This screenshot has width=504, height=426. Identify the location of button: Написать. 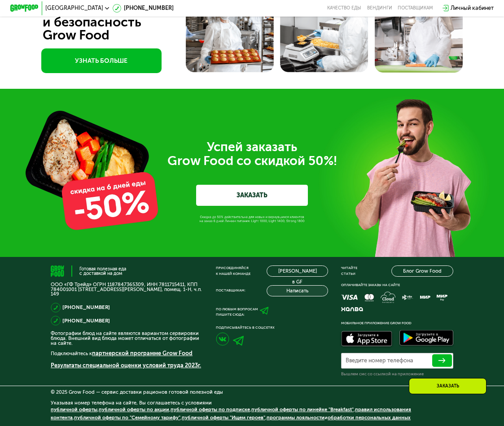
(298, 291).